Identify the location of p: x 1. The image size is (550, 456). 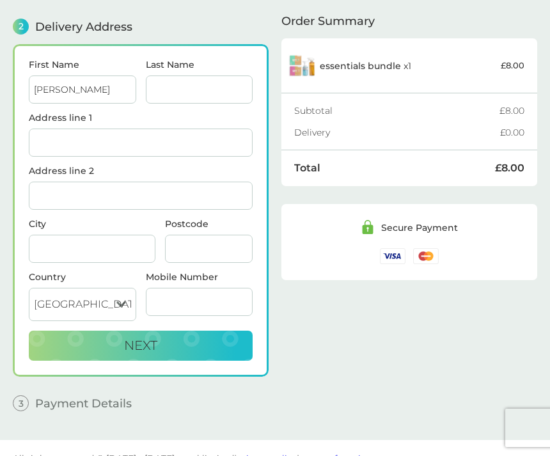
(365, 66).